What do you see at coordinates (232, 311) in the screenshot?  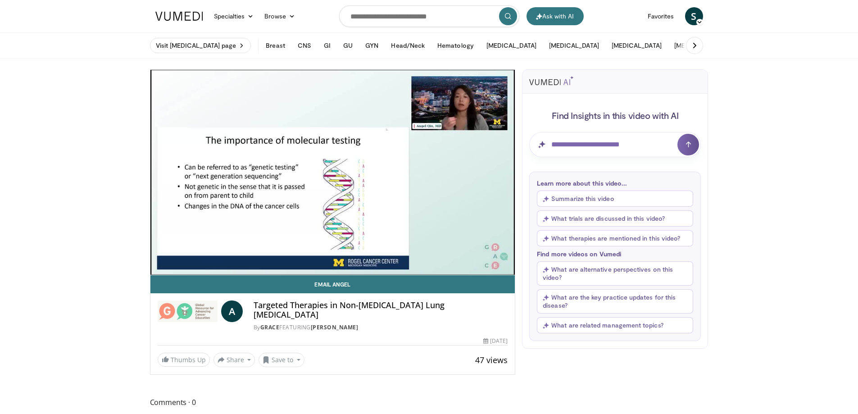 I see `a: A` at bounding box center [232, 311].